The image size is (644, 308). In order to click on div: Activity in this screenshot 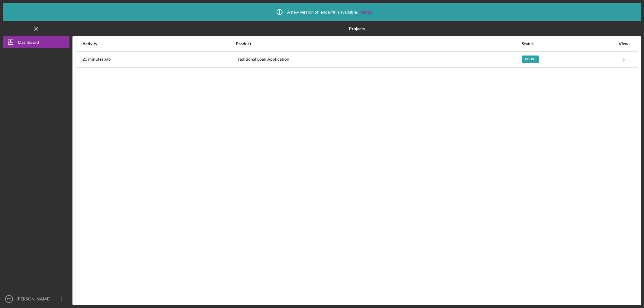, I will do `click(159, 44)`.